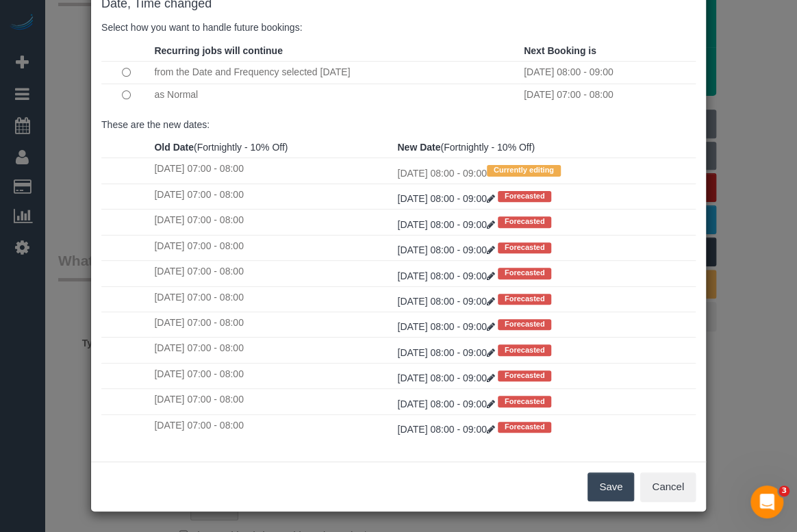  What do you see at coordinates (174, 148) in the screenshot?
I see `strong: Old Date` at bounding box center [174, 148].